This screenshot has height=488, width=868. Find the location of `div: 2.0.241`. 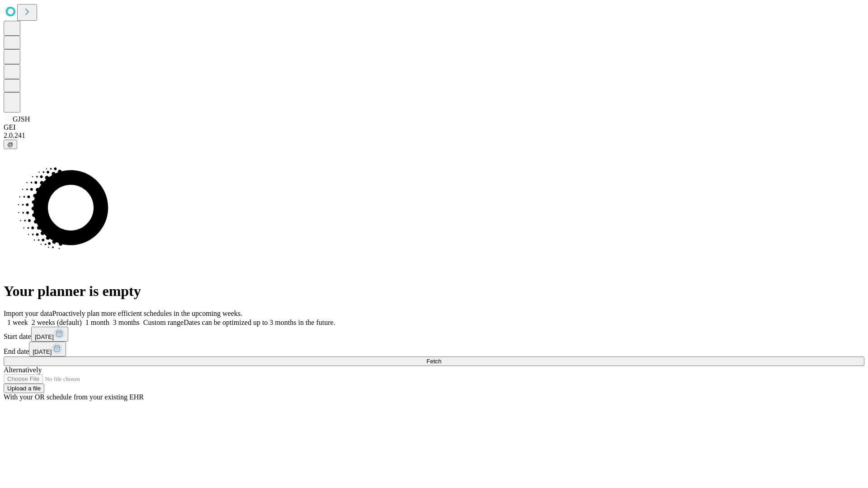

div: 2.0.241 is located at coordinates (434, 135).